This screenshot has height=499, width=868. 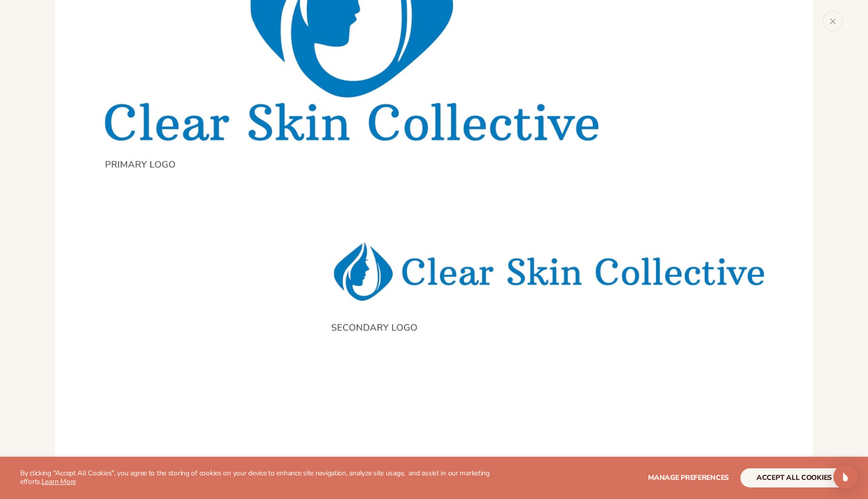 What do you see at coordinates (688, 478) in the screenshot?
I see `span: Manage preferences` at bounding box center [688, 478].